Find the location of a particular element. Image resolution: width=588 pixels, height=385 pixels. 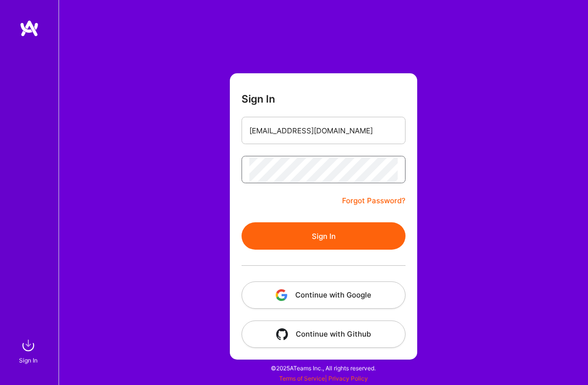

a: sign inSign In is located at coordinates (30, 350).